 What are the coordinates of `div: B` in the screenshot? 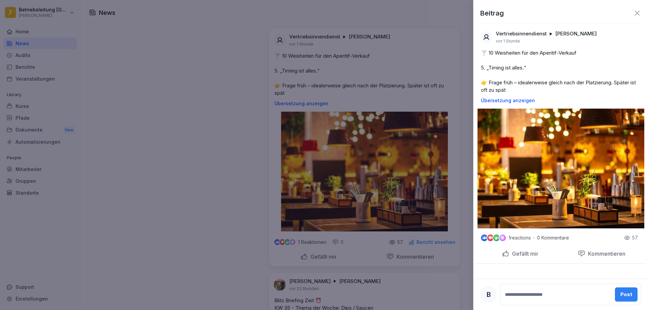 It's located at (488, 295).